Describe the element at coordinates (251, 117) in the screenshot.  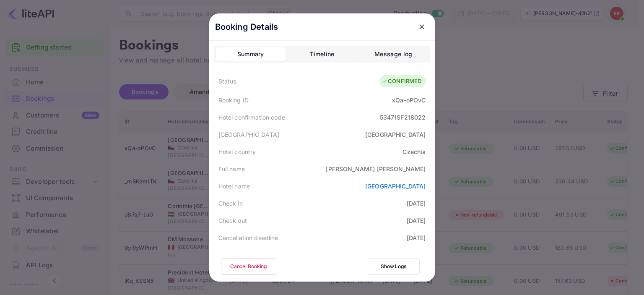
I see `div: Hotel confirmation code` at that location.